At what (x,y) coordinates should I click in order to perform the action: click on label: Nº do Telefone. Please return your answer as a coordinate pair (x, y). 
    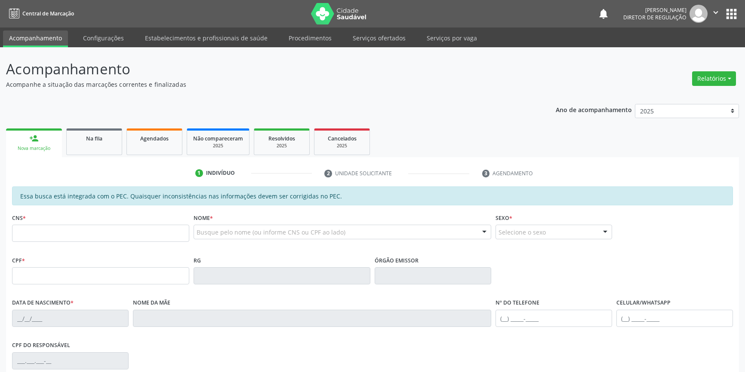
    Looking at the image, I should click on (517, 303).